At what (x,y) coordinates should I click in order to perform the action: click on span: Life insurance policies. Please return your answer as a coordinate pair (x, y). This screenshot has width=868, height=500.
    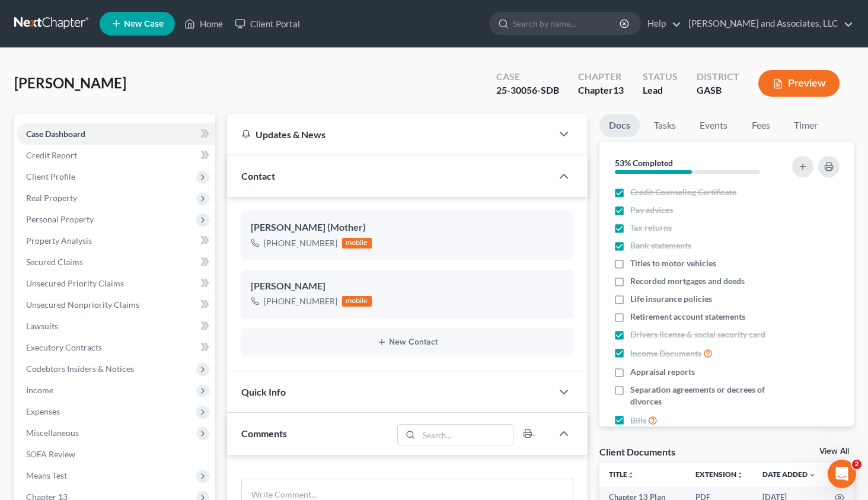
    Looking at the image, I should click on (671, 299).